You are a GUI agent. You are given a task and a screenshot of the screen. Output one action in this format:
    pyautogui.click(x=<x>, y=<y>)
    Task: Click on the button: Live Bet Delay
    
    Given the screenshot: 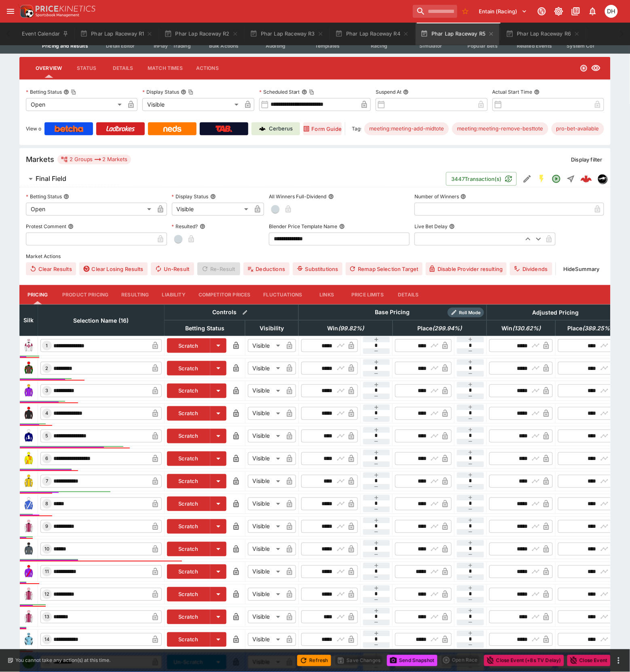 What is the action you would take?
    pyautogui.click(x=452, y=227)
    